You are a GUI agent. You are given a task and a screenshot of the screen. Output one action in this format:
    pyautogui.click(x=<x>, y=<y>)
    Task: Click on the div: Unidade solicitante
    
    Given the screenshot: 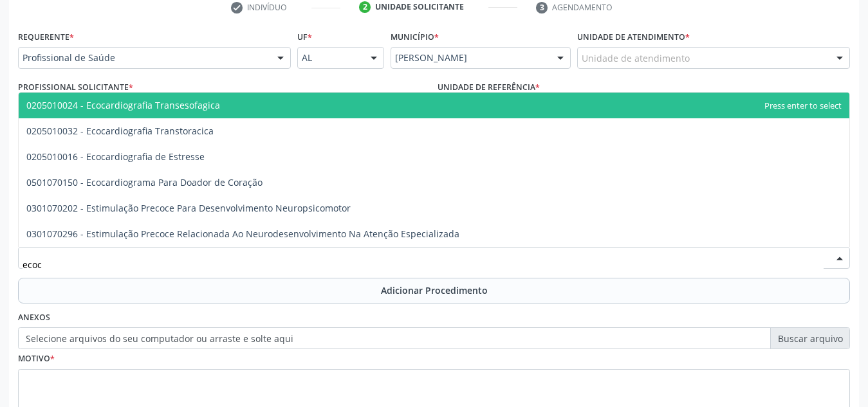 What is the action you would take?
    pyautogui.click(x=420, y=7)
    